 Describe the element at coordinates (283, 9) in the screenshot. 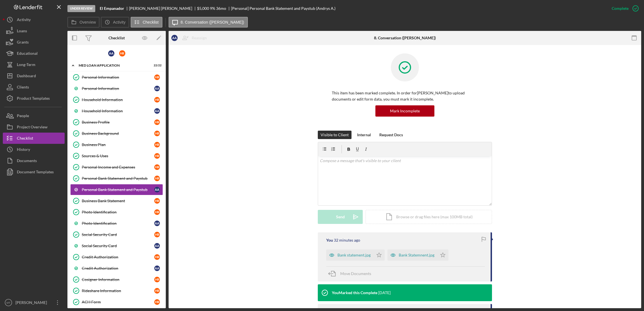

I see `div: [Personal] Personal Bank Statement and Paystub (Andrys A.)` at that location.